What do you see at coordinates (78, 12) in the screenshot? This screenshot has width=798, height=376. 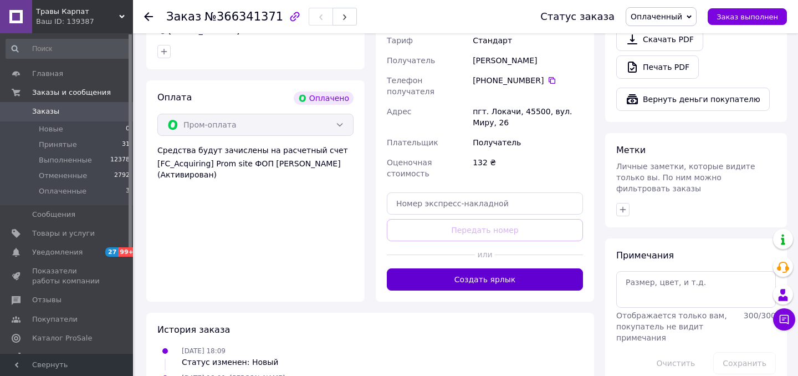 I see `span: Травы Карпат` at bounding box center [78, 12].